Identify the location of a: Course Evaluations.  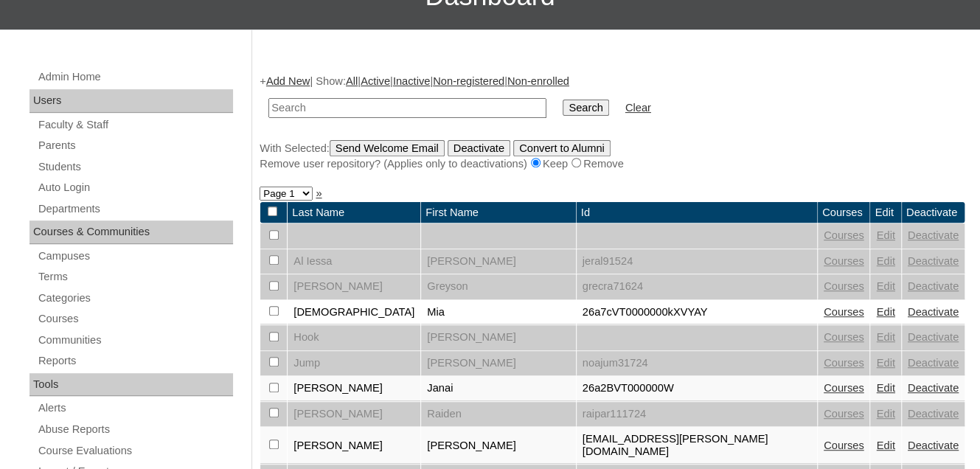
(135, 451).